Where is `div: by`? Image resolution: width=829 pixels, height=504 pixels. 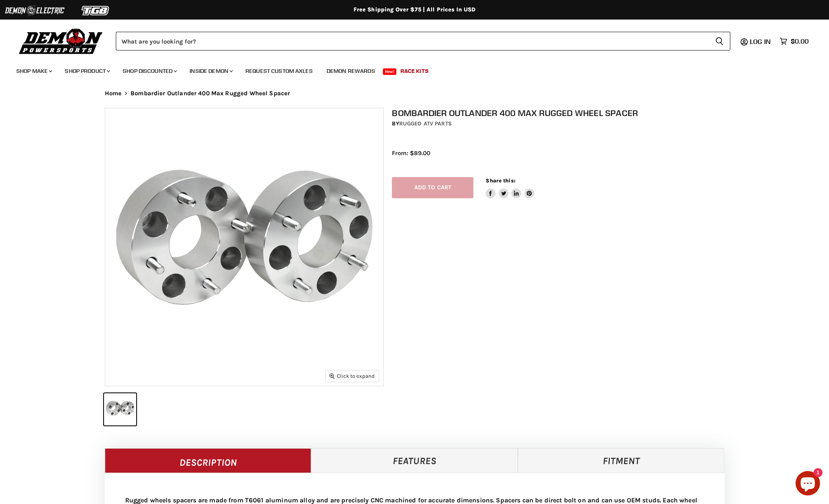
div: by is located at coordinates (562, 124).